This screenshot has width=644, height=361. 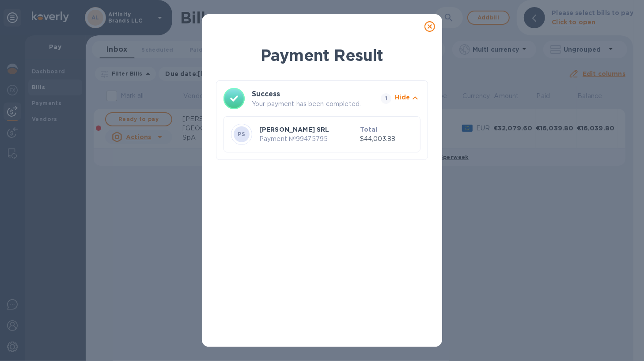 I want to click on h1: Payment Result, so click(x=322, y=55).